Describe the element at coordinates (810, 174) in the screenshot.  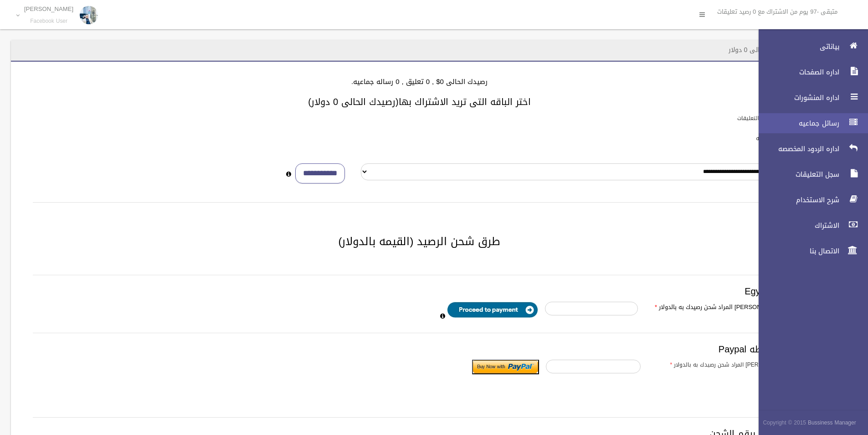
I see `a: سجل التعليقات` at that location.